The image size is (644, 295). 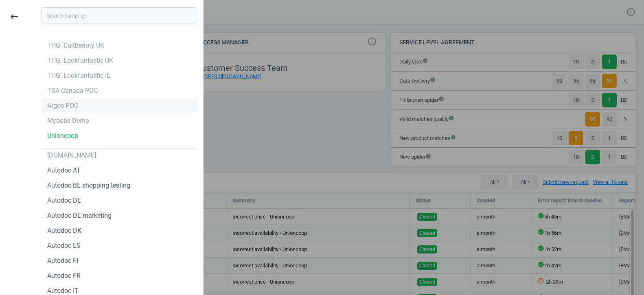 What do you see at coordinates (73, 90) in the screenshot?
I see `div: TSA Canada POC` at bounding box center [73, 90].